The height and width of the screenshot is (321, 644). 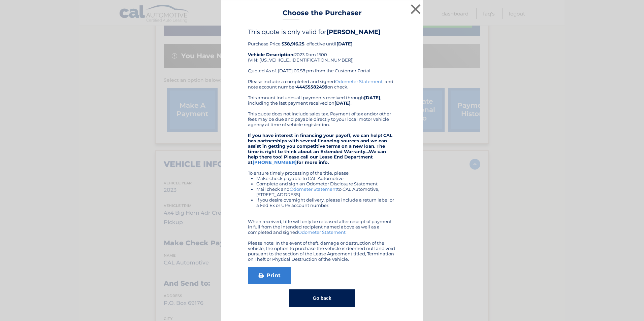 I want to click on a: Print, so click(x=269, y=276).